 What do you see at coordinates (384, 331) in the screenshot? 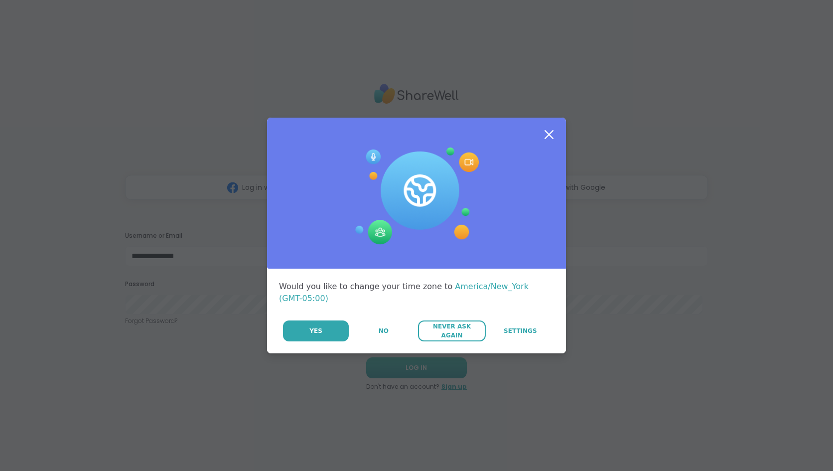
I see `span: No` at bounding box center [384, 331].